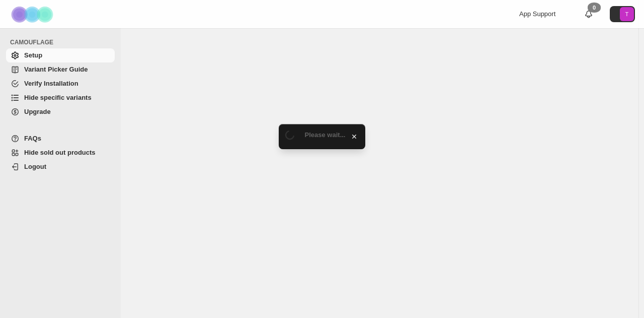  Describe the element at coordinates (594, 8) in the screenshot. I see `div: 0` at that location.